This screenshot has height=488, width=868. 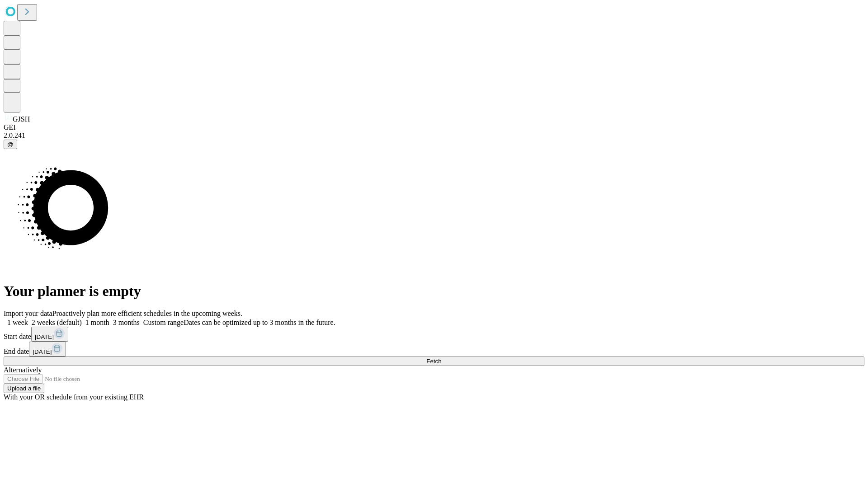 I want to click on button: Fetch, so click(x=434, y=361).